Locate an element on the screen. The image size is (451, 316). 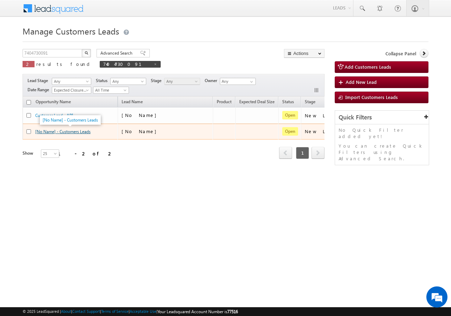
button: Actions is located at coordinates (304, 53).